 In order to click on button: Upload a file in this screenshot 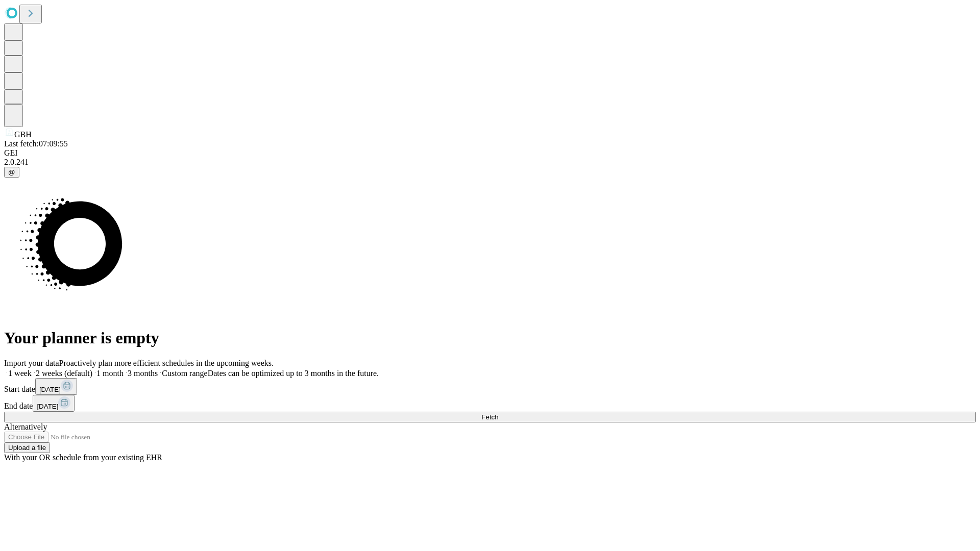, I will do `click(27, 448)`.